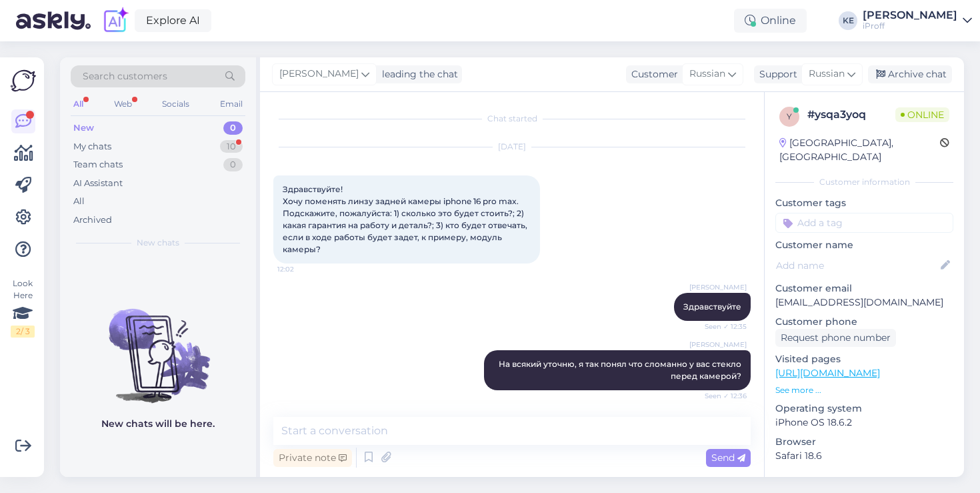 The image size is (980, 493). I want to click on p: See more ..., so click(864, 390).